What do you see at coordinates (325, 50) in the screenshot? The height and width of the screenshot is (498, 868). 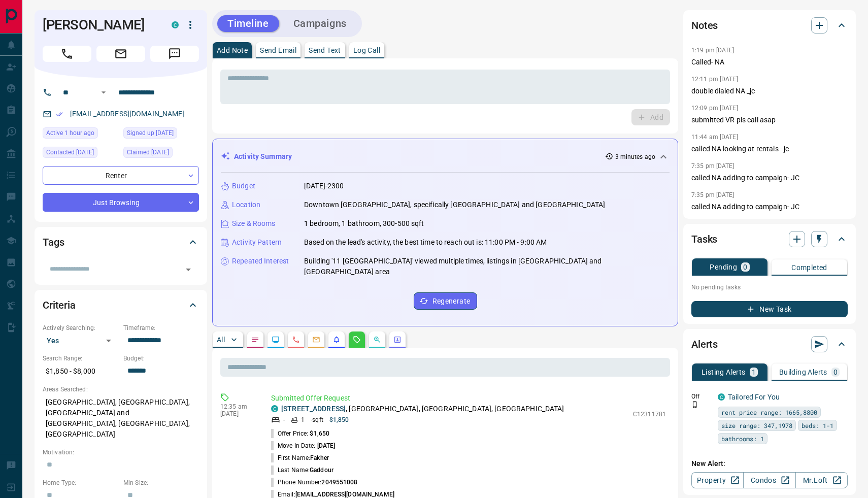 I see `p: Send Text` at bounding box center [325, 50].